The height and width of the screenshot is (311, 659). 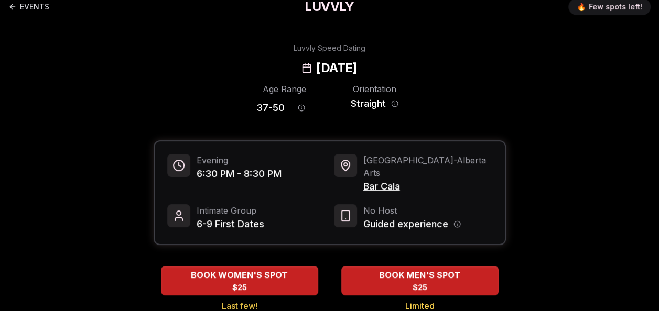 What do you see at coordinates (239, 275) in the screenshot?
I see `span: BOOK WOMEN'S SPOT` at bounding box center [239, 275].